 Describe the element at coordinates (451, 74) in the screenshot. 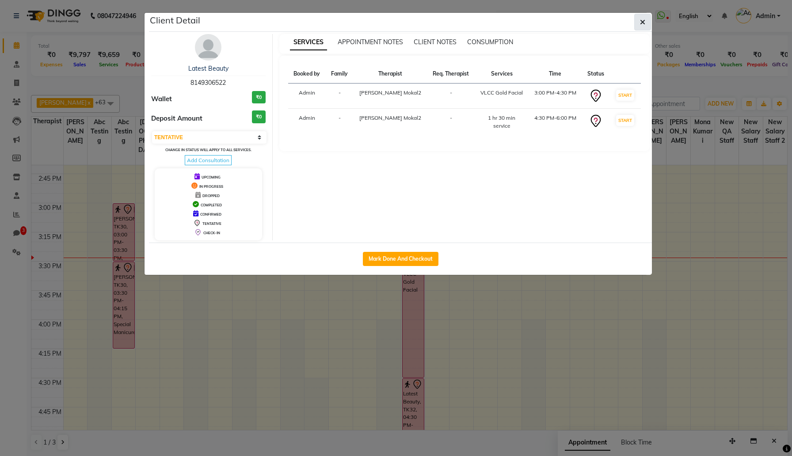

I see `th: Req. Therapist` at that location.